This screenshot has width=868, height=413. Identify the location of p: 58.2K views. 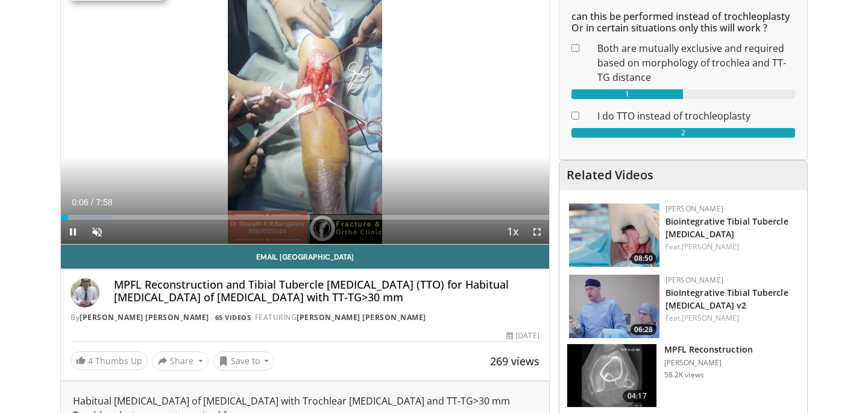
(684, 375).